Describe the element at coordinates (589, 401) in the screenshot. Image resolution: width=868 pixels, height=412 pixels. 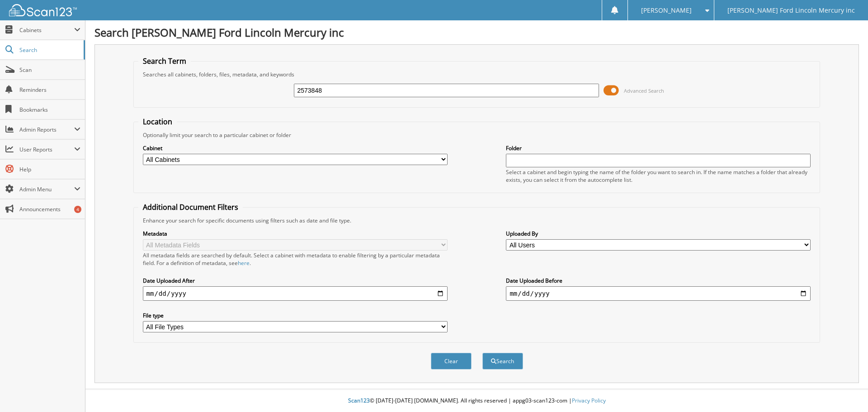
I see `a: Privacy Policy` at that location.